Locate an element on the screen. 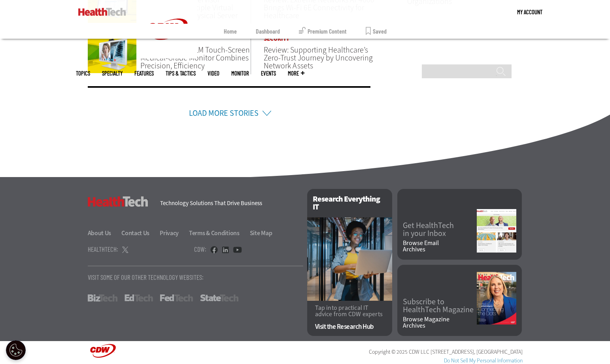  a: Video is located at coordinates (213, 73).